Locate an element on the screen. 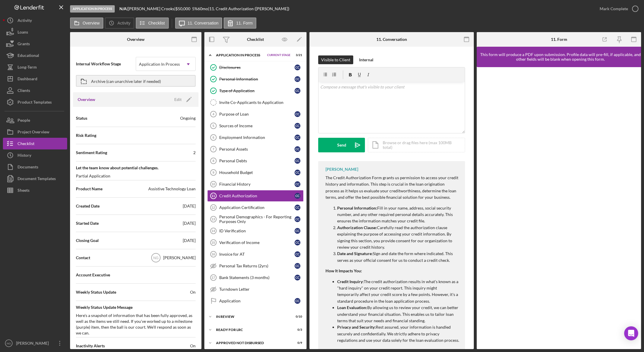  div: Checklist is located at coordinates (256, 39).